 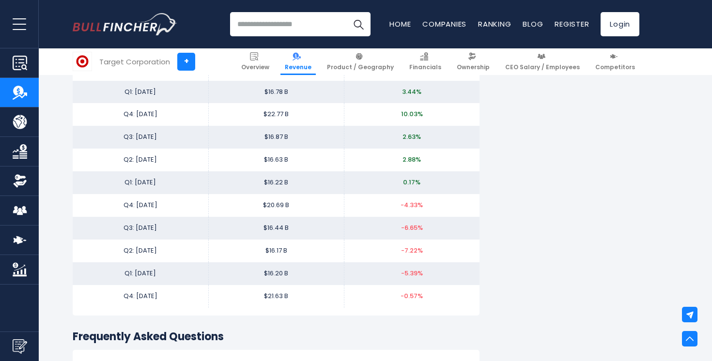 What do you see at coordinates (358, 24) in the screenshot?
I see `button: Search` at bounding box center [358, 24].